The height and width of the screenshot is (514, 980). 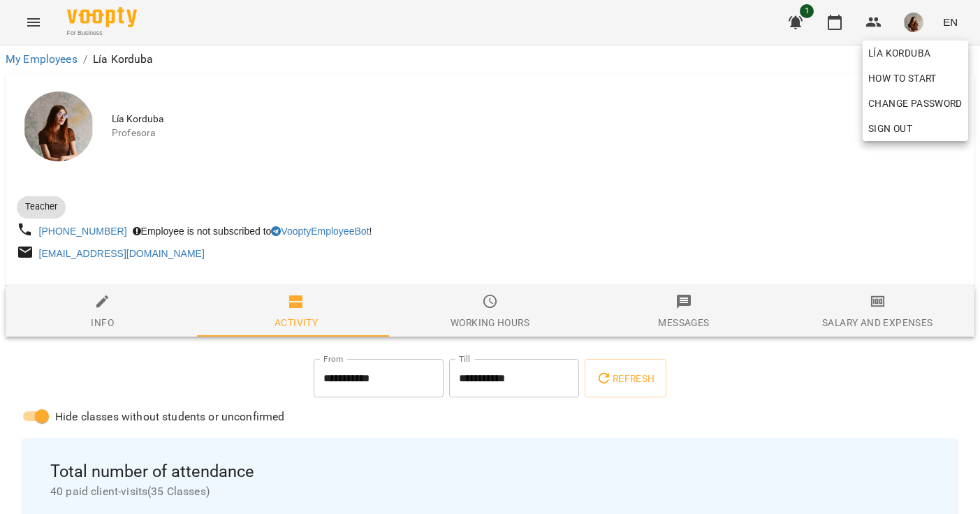 I want to click on span: Sign Out, so click(x=889, y=128).